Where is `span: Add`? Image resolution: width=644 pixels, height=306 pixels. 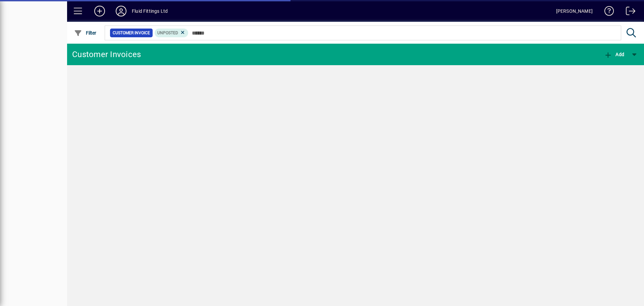
span: Add is located at coordinates (614, 54).